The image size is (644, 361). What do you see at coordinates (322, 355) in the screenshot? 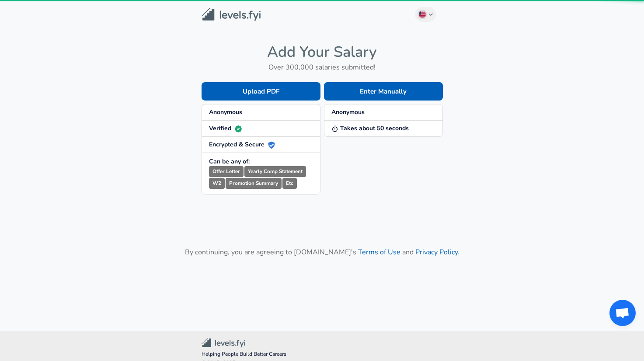
I see `span: Helping People Build Better Careers` at bounding box center [322, 355].